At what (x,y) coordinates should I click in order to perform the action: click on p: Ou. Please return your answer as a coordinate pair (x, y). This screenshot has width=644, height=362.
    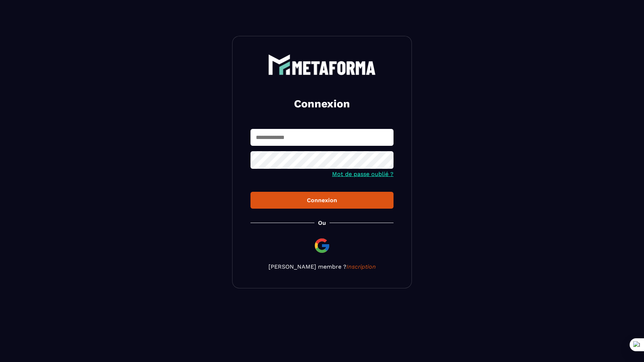
    Looking at the image, I should click on (322, 223).